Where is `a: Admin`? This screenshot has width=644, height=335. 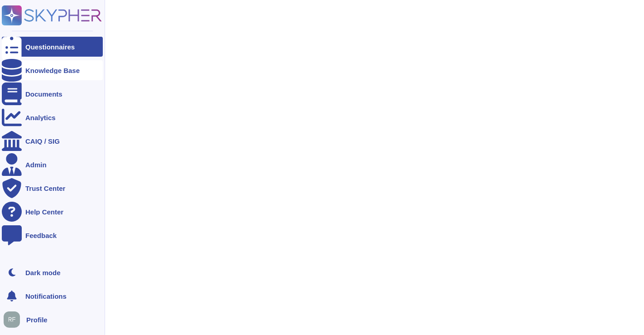 a: Admin is located at coordinates (52, 165).